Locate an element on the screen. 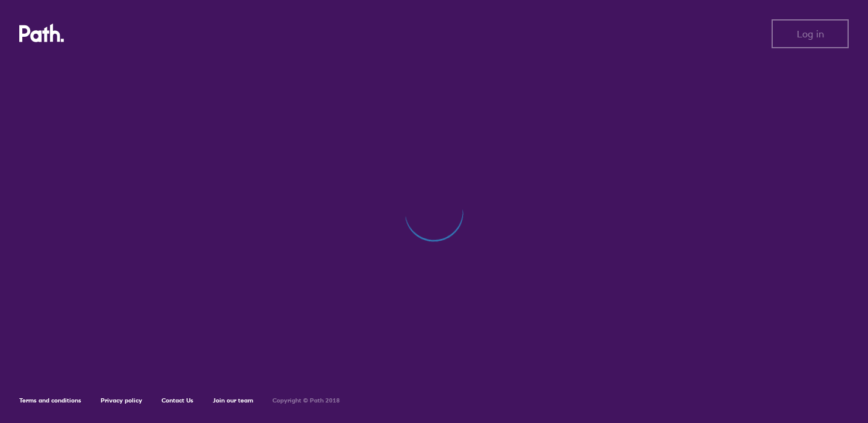  span: Log in is located at coordinates (810, 34).